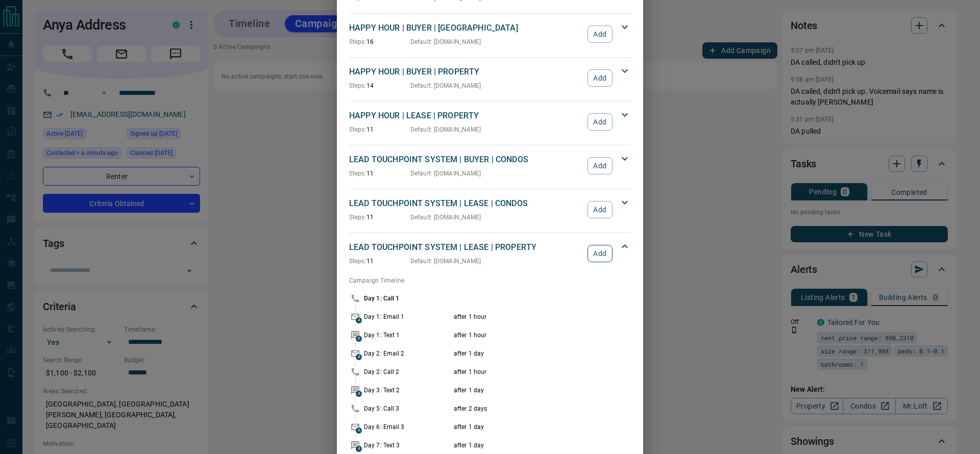 This screenshot has height=454, width=980. What do you see at coordinates (465, 72) in the screenshot?
I see `p: HAPPY HOUR | BUYER | PROPERTY` at bounding box center [465, 72].